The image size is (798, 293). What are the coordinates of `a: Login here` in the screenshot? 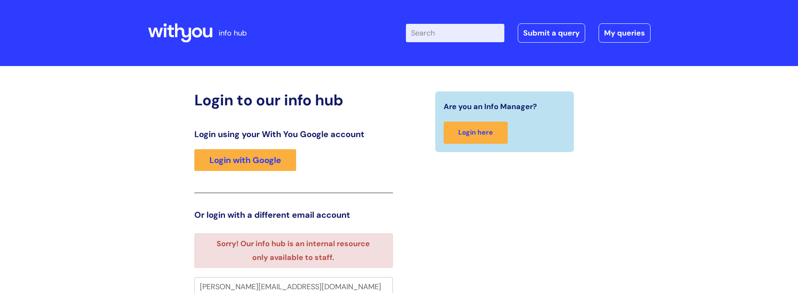 It's located at (475, 133).